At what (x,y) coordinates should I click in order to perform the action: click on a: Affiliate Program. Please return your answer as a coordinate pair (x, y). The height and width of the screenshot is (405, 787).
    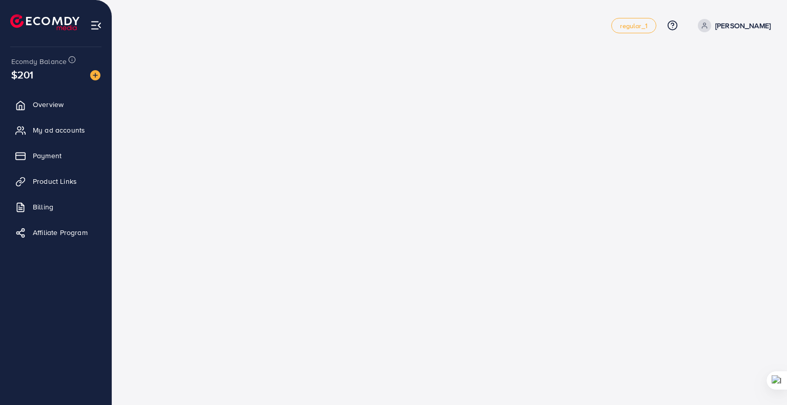
    Looking at the image, I should click on (56, 233).